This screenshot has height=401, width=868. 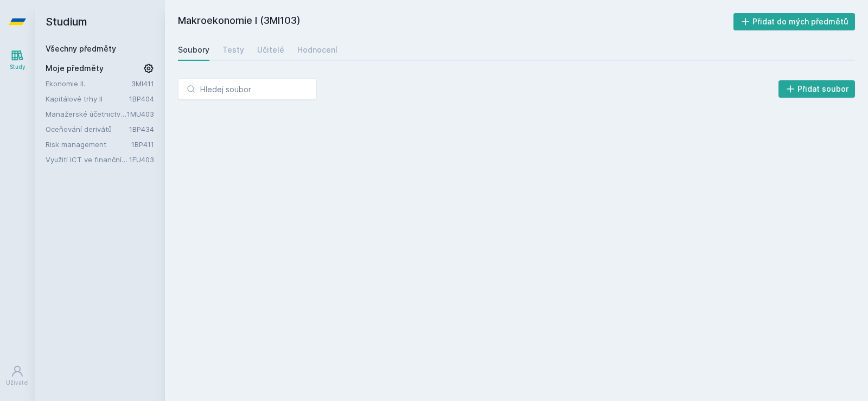 What do you see at coordinates (818, 89) in the screenshot?
I see `button: Přidat soubor` at bounding box center [818, 89].